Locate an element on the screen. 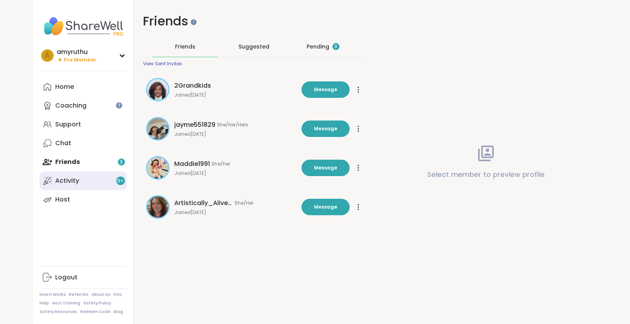 This screenshot has width=630, height=324. a: Referrals is located at coordinates (79, 295).